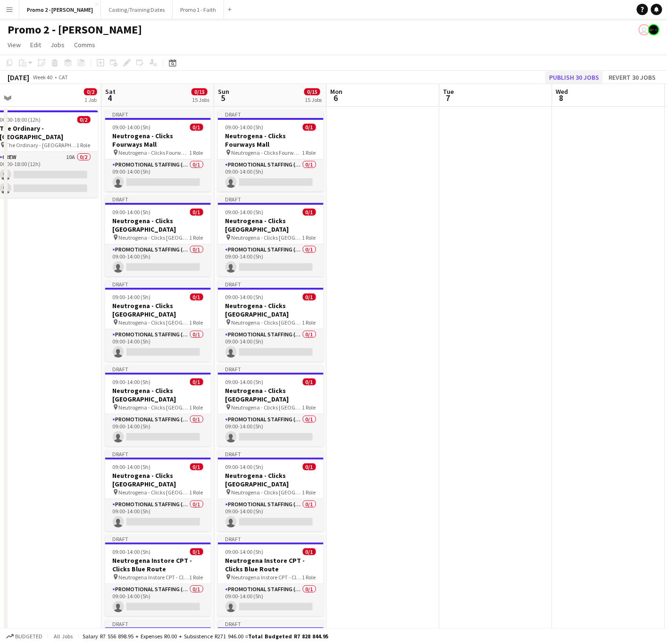 The width and height of the screenshot is (667, 644). I want to click on span: 7, so click(448, 98).